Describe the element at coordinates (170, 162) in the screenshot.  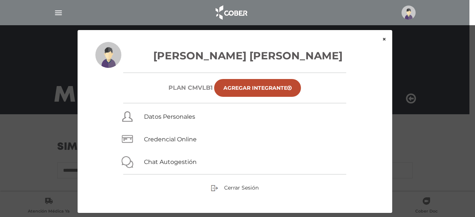
I see `a: Chat Autogestión` at that location.